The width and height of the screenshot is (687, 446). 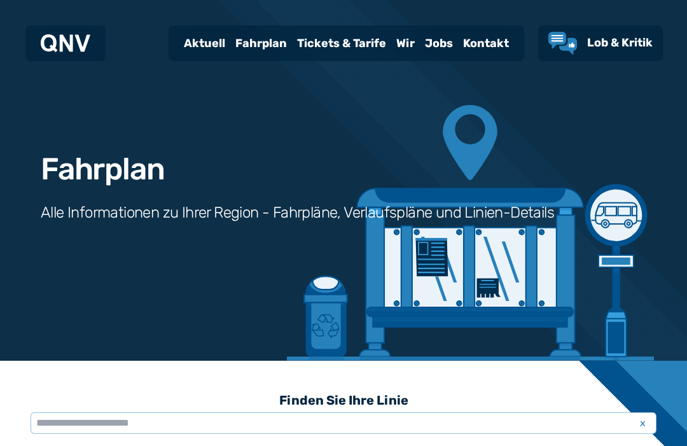 What do you see at coordinates (405, 43) in the screenshot?
I see `a: Wir` at bounding box center [405, 43].